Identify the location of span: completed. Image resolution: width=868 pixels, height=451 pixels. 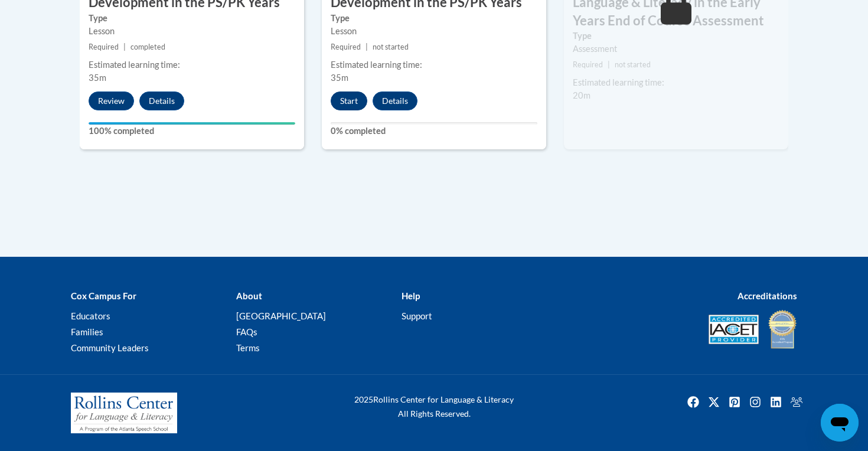
(147, 47).